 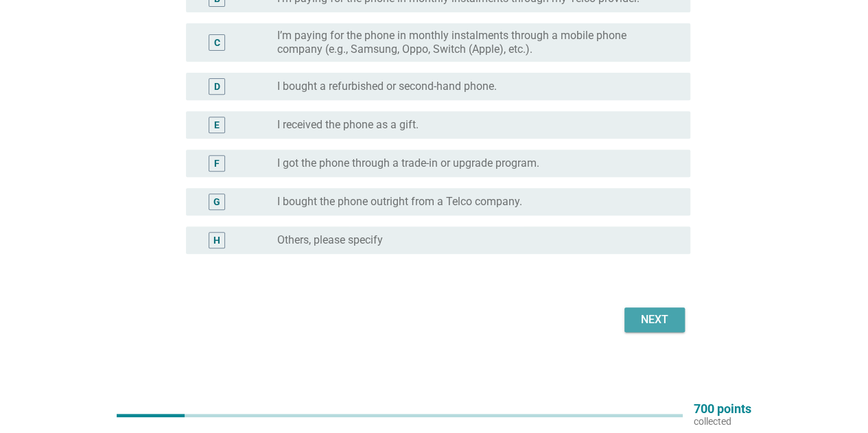 I want to click on div: F, so click(x=217, y=164).